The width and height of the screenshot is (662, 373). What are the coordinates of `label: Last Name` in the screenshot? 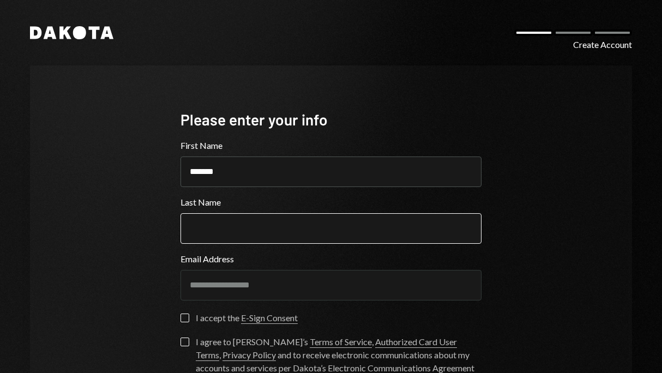 It's located at (331, 202).